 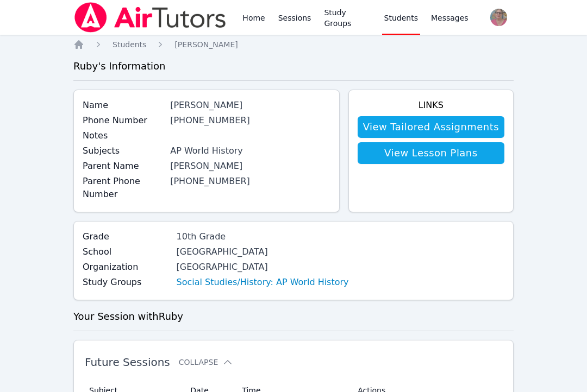 I want to click on div: 10th Grade, so click(x=262, y=237).